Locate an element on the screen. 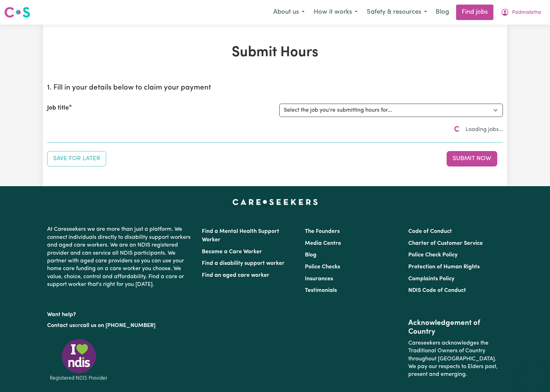 The image size is (550, 392). a: Testimonials is located at coordinates (321, 291).